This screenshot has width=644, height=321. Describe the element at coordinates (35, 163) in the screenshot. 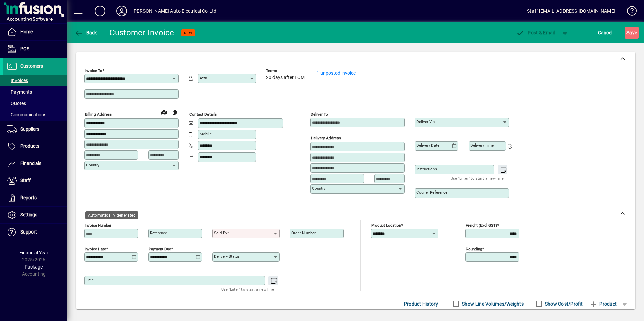

I see `a: Financials` at that location.